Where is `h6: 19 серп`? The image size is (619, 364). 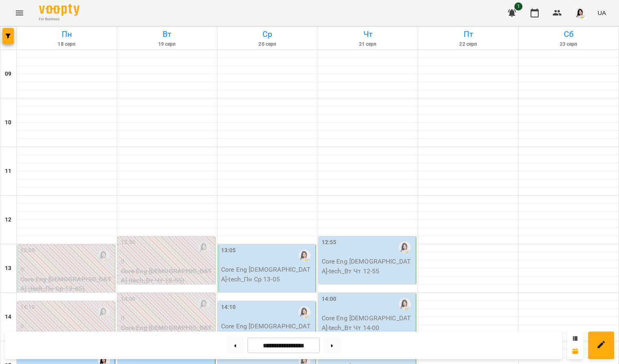 h6: 19 серп is located at coordinates (167, 44).